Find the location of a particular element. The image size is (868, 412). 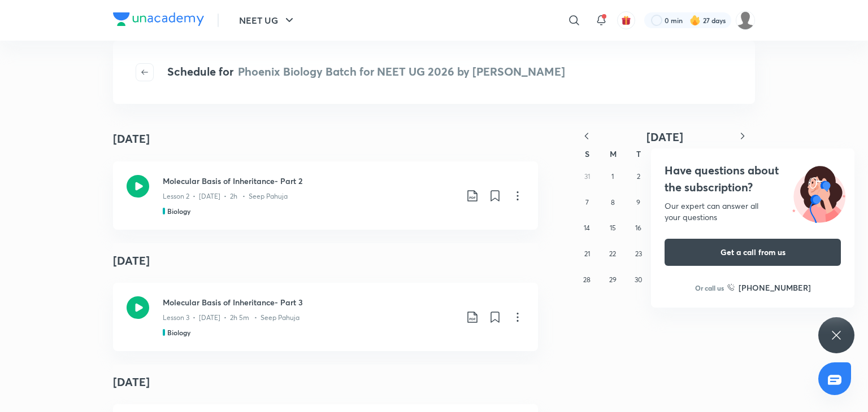

abbr: Tuesday is located at coordinates (639, 153).